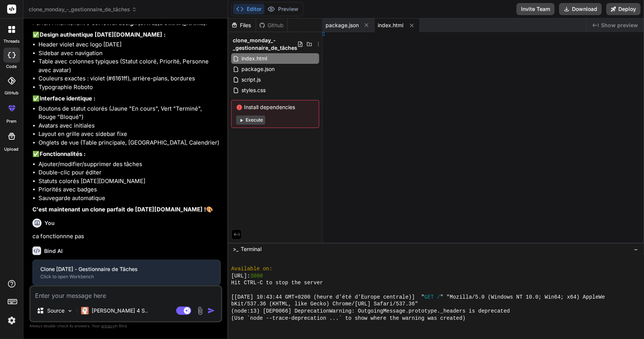 Image resolution: width=644 pixels, height=339 pixels. What do you see at coordinates (536, 9) in the screenshot?
I see `button: Invite Team` at bounding box center [536, 9].